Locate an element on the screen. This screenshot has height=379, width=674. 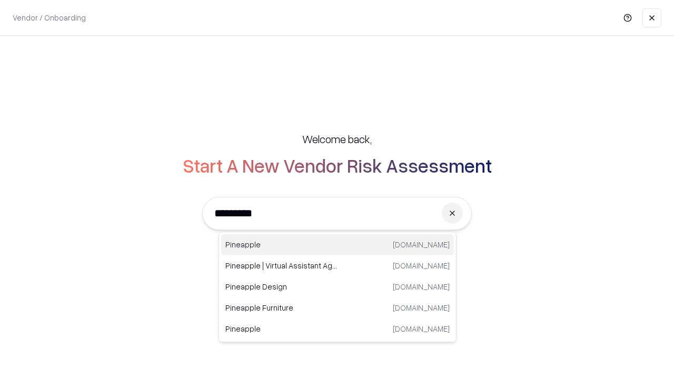
h2: Start A New Vendor Risk Assessment is located at coordinates (337, 165).